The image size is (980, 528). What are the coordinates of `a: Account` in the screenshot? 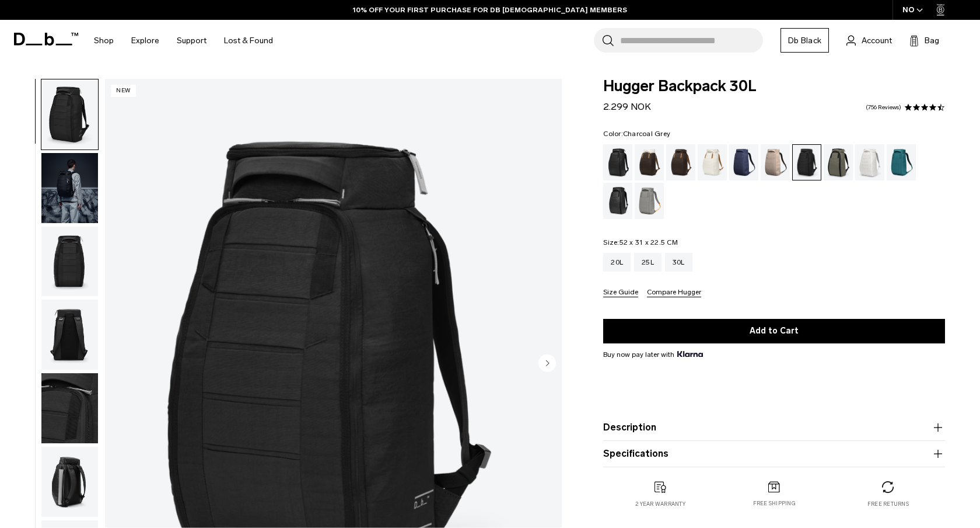 It's located at (869, 40).